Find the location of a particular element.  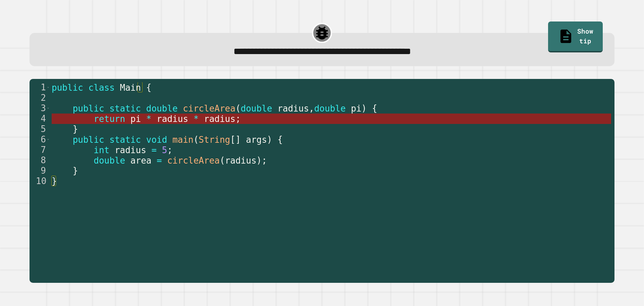

div: 10 is located at coordinates (40, 181).